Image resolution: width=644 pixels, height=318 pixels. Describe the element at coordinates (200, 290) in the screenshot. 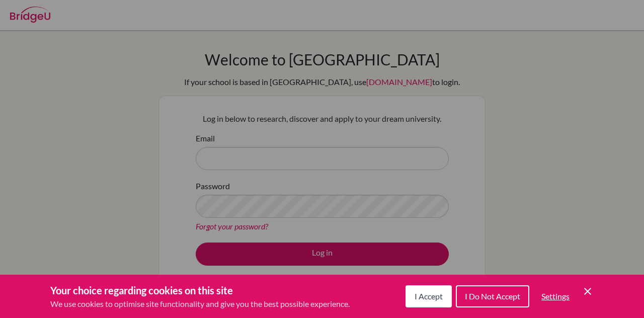

I see `h3: Your choice regarding cookies on this site` at that location.